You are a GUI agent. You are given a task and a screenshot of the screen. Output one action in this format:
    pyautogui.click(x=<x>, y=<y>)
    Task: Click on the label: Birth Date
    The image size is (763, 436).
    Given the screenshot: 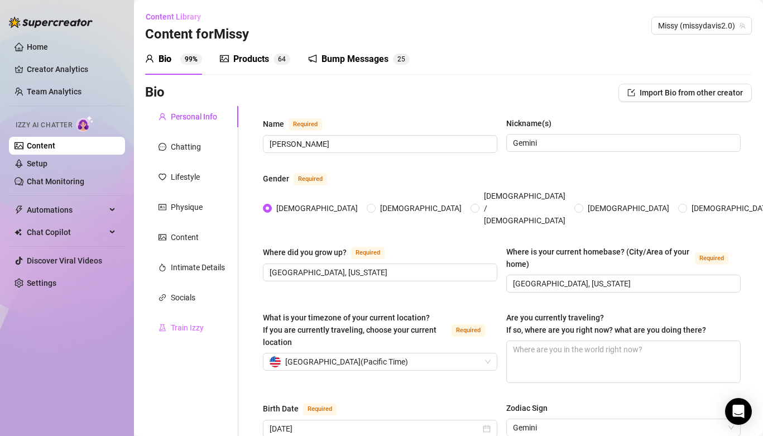 What is the action you would take?
    pyautogui.click(x=306, y=409)
    